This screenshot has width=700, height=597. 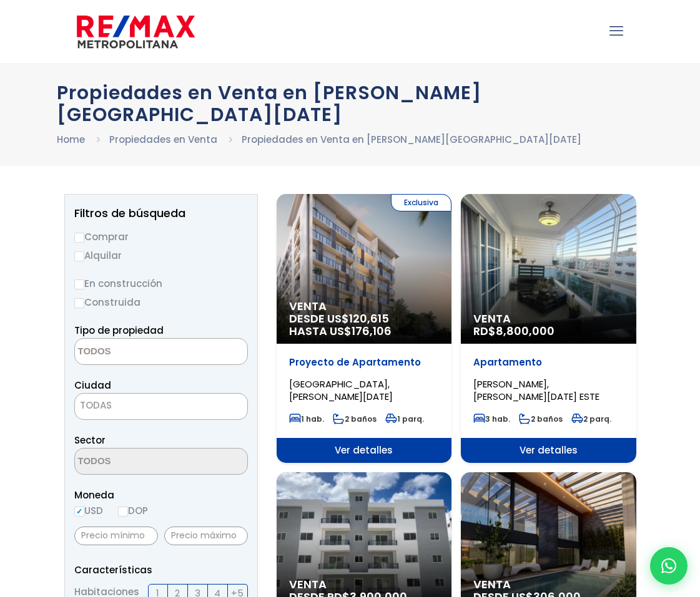 I want to click on input: Precio mínimo, so click(x=116, y=536).